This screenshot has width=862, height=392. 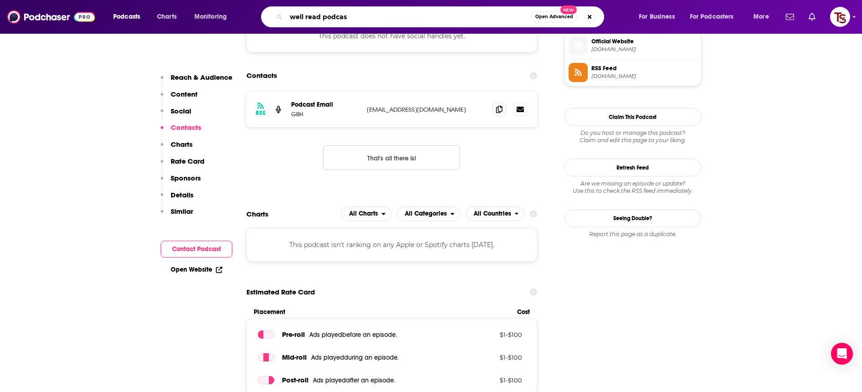 What do you see at coordinates (196, 249) in the screenshot?
I see `button: Contact Podcast` at bounding box center [196, 249].